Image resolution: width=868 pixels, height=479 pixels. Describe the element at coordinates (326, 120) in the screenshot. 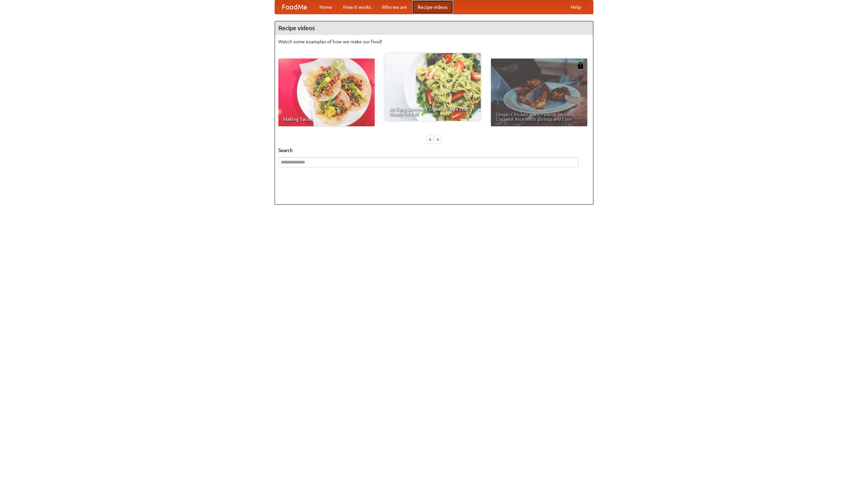

I see `span: Making Tacos` at that location.